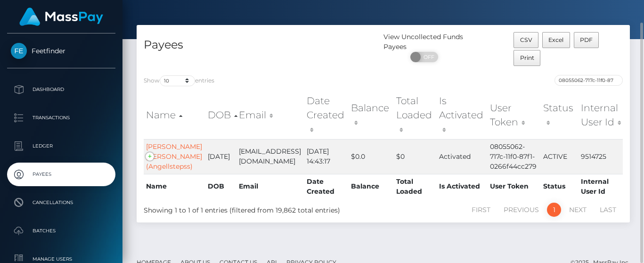 This screenshot has height=263, width=644. Describe the element at coordinates (61, 146) in the screenshot. I see `p: Ledger` at that location.